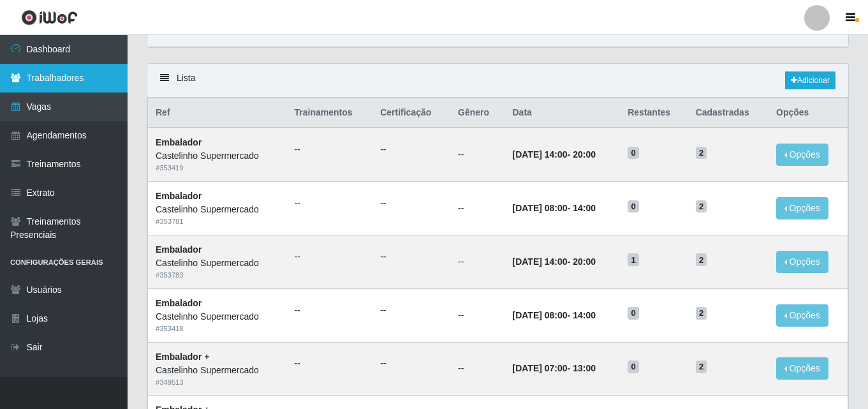 The image size is (868, 409). I want to click on span: 1, so click(633, 260).